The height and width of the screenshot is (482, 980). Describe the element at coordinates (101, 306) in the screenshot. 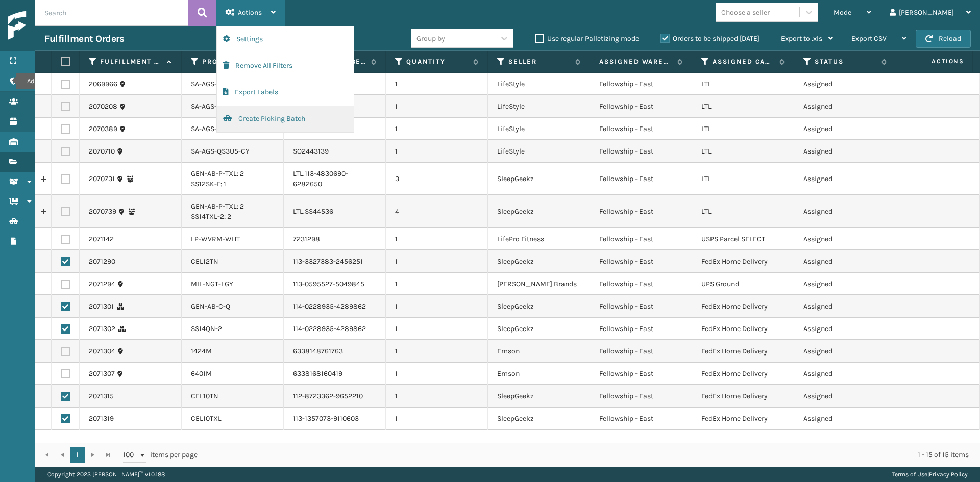

I see `a: 2071301` at that location.